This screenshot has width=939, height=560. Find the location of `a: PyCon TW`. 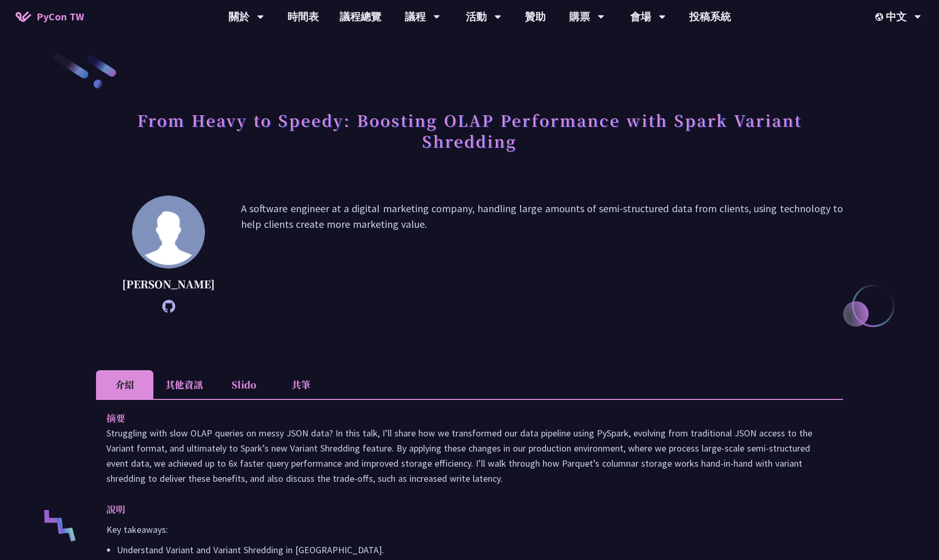

a: PyCon TW is located at coordinates (50, 17).